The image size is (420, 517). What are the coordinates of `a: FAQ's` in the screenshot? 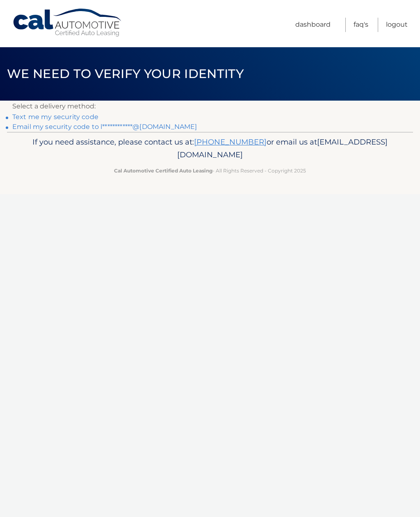 It's located at (361, 25).